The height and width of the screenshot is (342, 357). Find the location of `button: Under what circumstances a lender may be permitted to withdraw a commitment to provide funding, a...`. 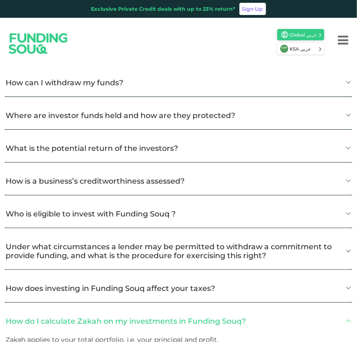

button: Under what circumstances a lender may be permitted to withdraw a commitment to provide funding, a... is located at coordinates (178, 251).